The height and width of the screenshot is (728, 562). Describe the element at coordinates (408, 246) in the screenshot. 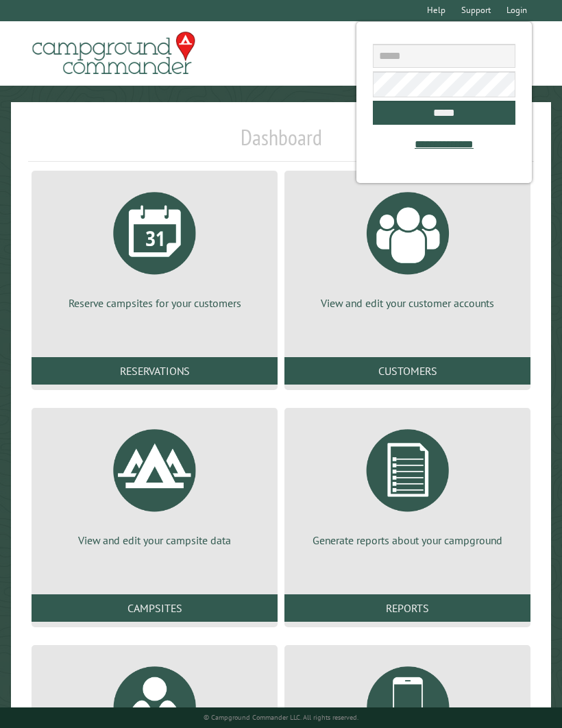

I see `a: View and edit your customer accounts` at that location.